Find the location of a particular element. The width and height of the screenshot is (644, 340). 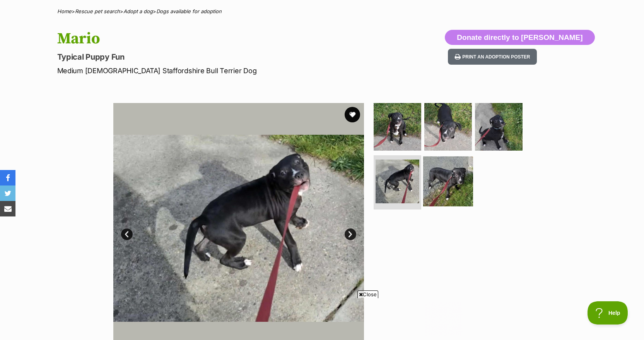

a: Dogs available for adoption is located at coordinates (189, 11).